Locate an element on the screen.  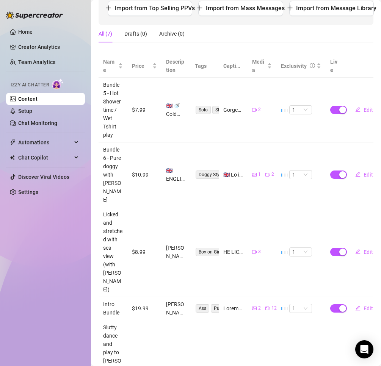
a: Content is located at coordinates (28, 99).